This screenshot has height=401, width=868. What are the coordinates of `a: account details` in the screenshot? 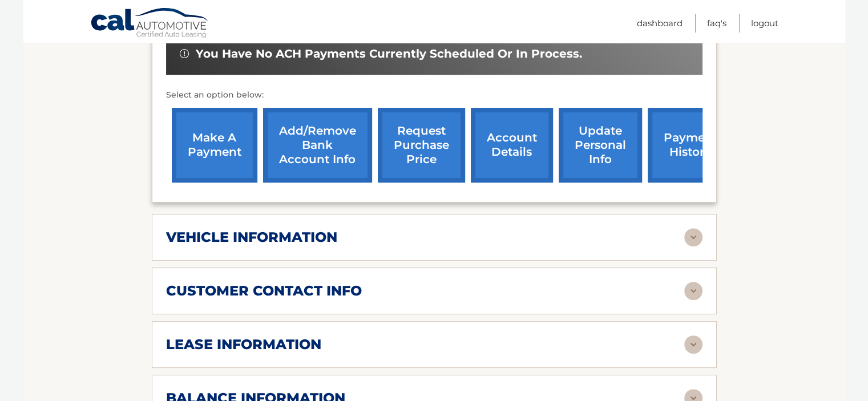 It's located at (512, 145).